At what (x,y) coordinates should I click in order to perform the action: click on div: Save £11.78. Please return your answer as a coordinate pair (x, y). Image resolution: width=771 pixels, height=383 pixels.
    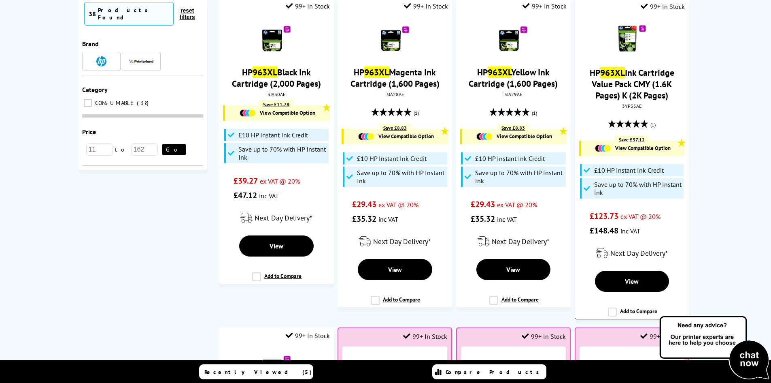
    Looking at the image, I should click on (276, 104).